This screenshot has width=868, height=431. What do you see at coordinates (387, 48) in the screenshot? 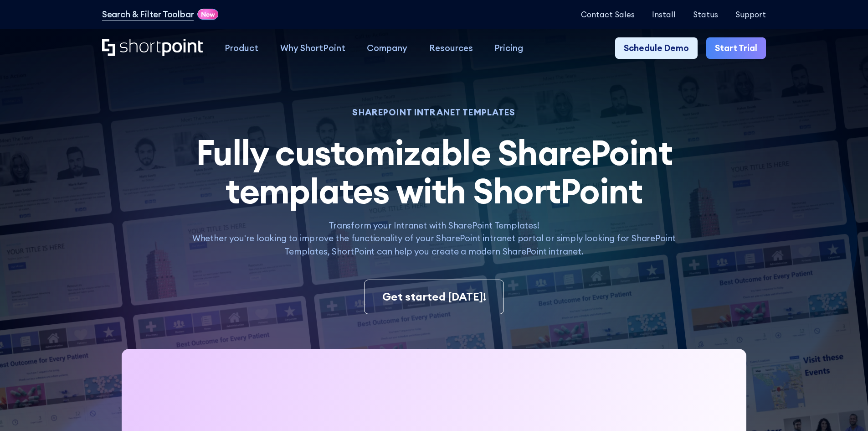
I see `div: Company` at bounding box center [387, 48].